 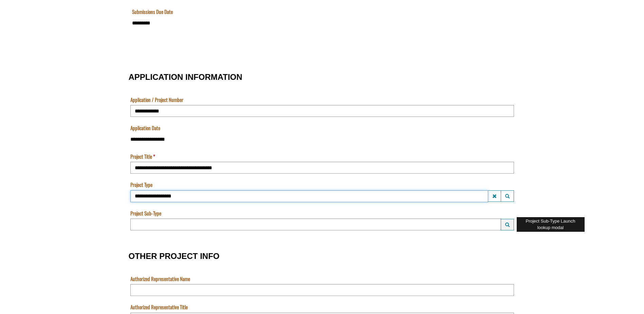 I want to click on h3: APPLICATION INFORMATION, so click(x=322, y=77).